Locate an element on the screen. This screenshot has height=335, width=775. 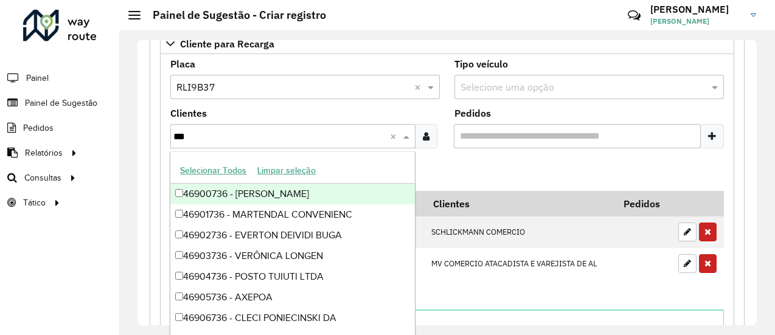
div: 46905736 - AXEPOA is located at coordinates (293, 298).